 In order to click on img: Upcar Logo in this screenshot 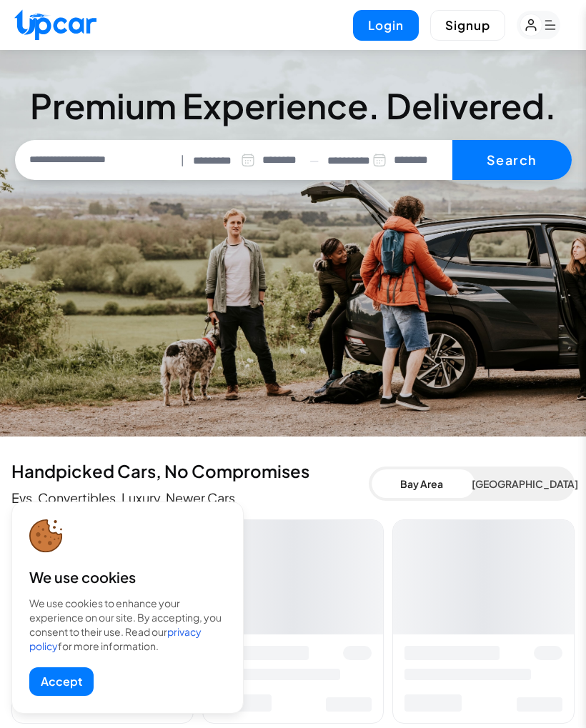, I will do `click(55, 24)`.